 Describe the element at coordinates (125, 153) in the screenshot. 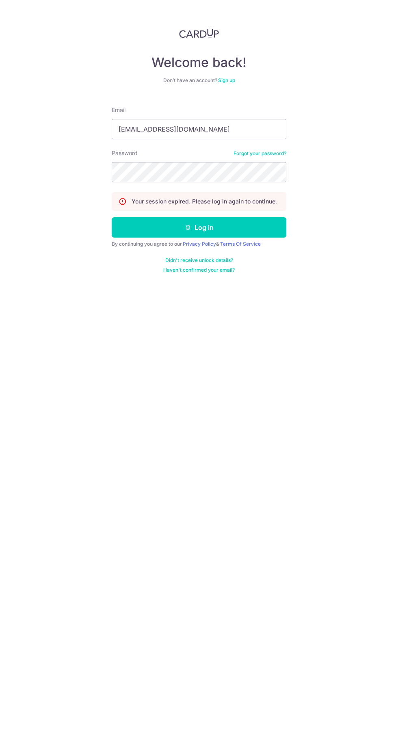

I see `label: Password` at that location.